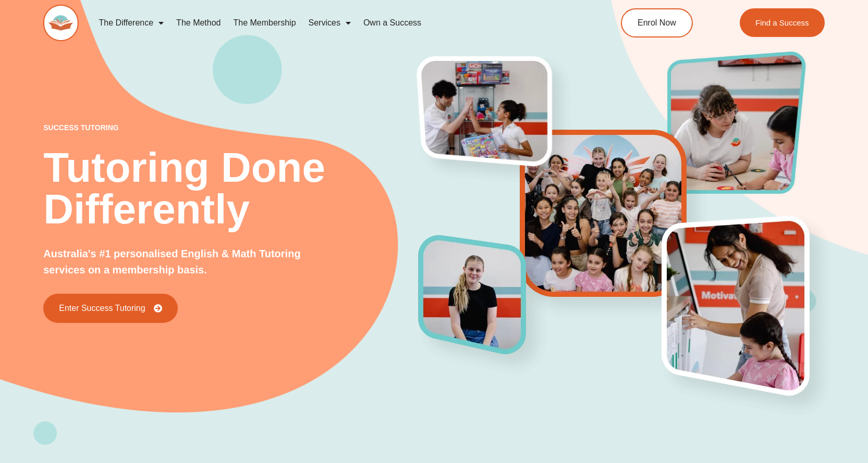 Image resolution: width=868 pixels, height=463 pixels. I want to click on a: Enrol Now, so click(657, 23).